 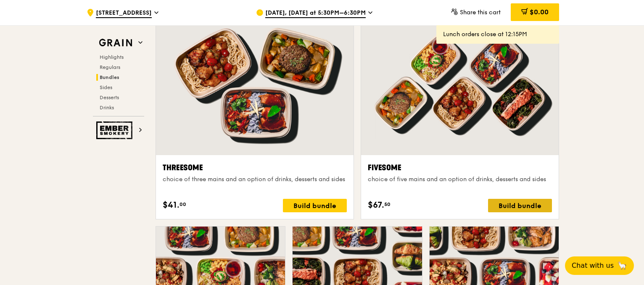 I want to click on span: Drinks, so click(x=107, y=107).